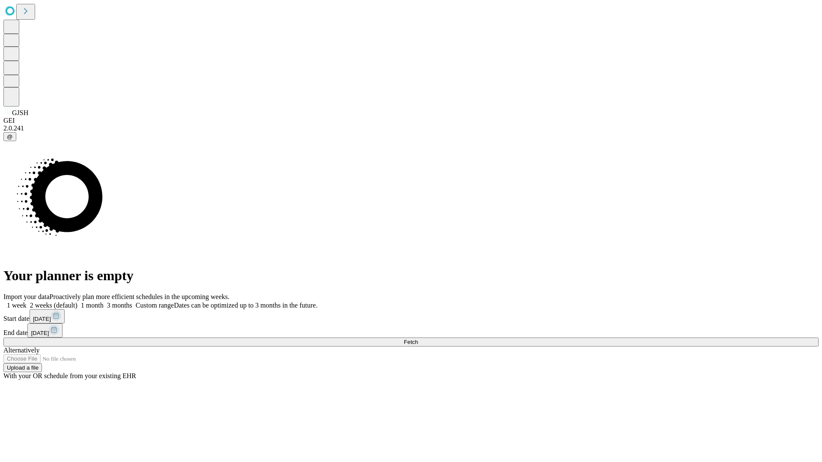  What do you see at coordinates (411, 128) in the screenshot?
I see `div: 2.0.241` at bounding box center [411, 128].